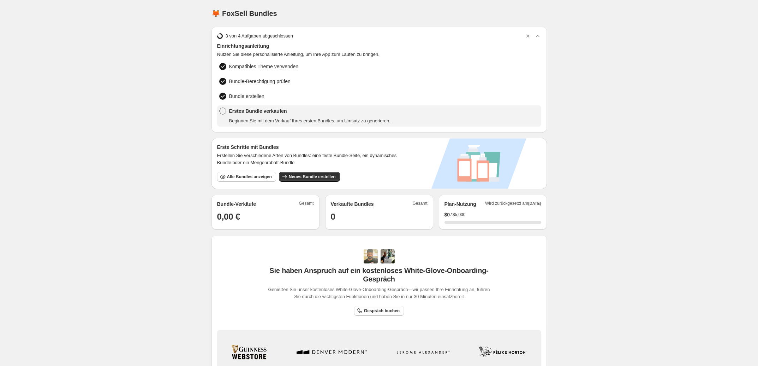 This screenshot has height=366, width=758. What do you see at coordinates (244, 13) in the screenshot?
I see `h1: 🦊 FoxSell Bundles` at bounding box center [244, 13].